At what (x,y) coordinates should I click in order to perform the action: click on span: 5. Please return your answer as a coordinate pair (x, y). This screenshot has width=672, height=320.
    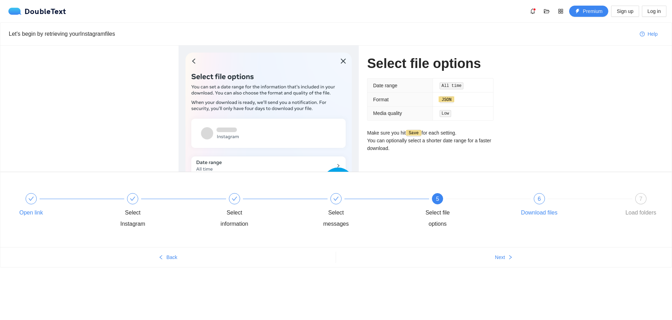
    Looking at the image, I should click on (437, 198).